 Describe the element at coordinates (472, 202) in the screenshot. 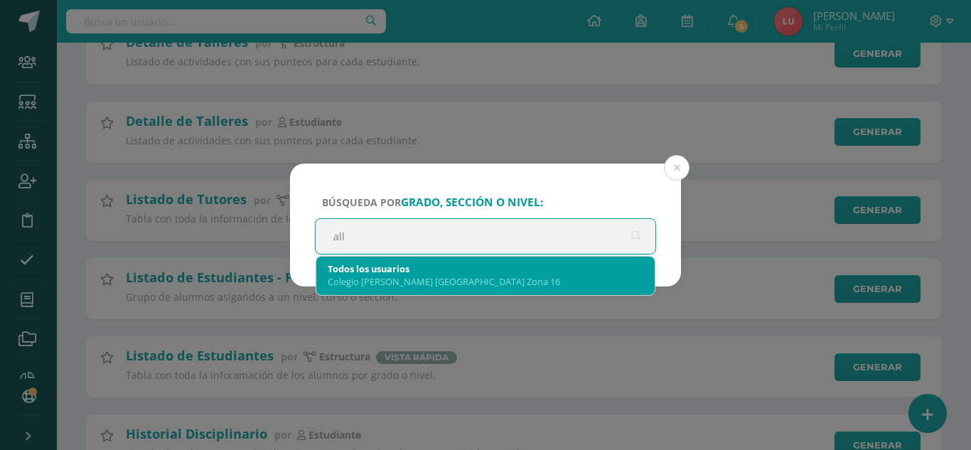

I see `strong: grado, sección o nivel:` at that location.